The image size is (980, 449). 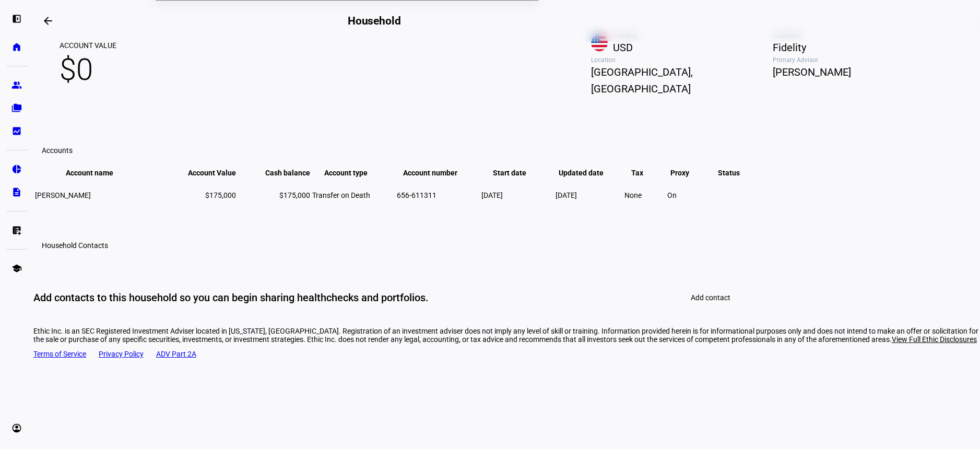 I want to click on a: description, so click(x=17, y=192).